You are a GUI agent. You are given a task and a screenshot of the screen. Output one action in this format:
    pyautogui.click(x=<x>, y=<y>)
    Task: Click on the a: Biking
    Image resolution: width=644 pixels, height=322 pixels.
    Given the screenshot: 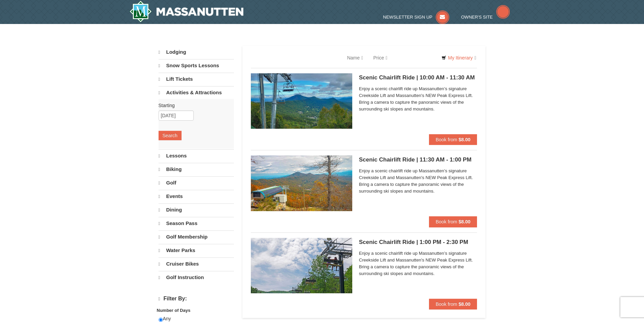 What is the action you would take?
    pyautogui.click(x=196, y=169)
    